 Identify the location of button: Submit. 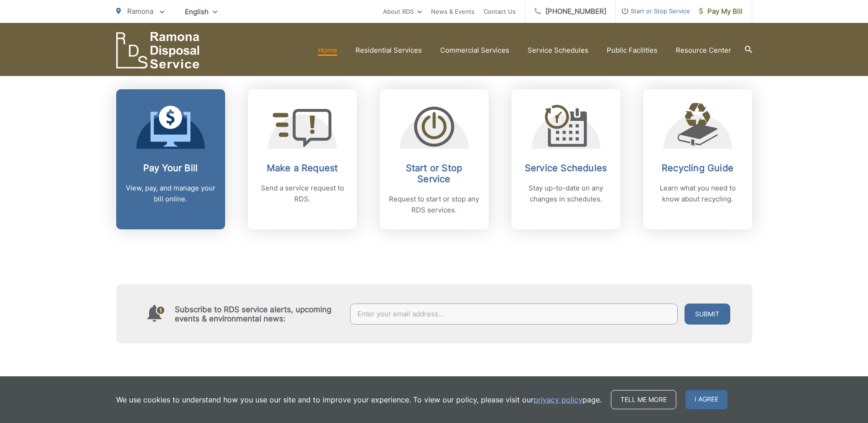
(707, 314).